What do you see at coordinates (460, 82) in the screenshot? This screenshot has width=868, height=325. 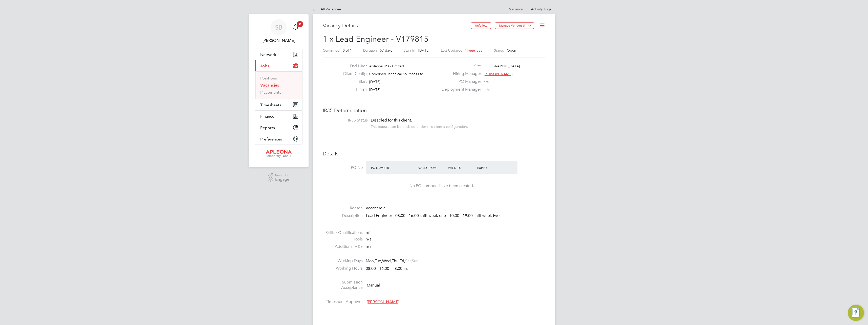 I see `label: PO Manager` at bounding box center [460, 82].